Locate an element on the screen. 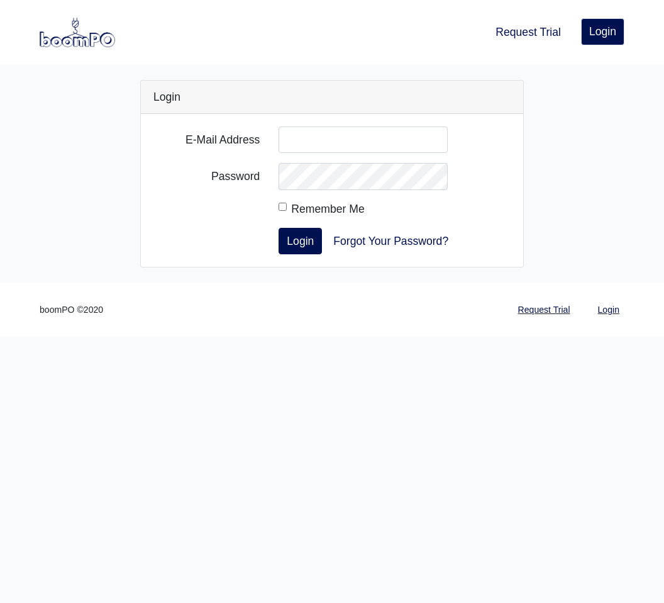  label: Password is located at coordinates (206, 176).